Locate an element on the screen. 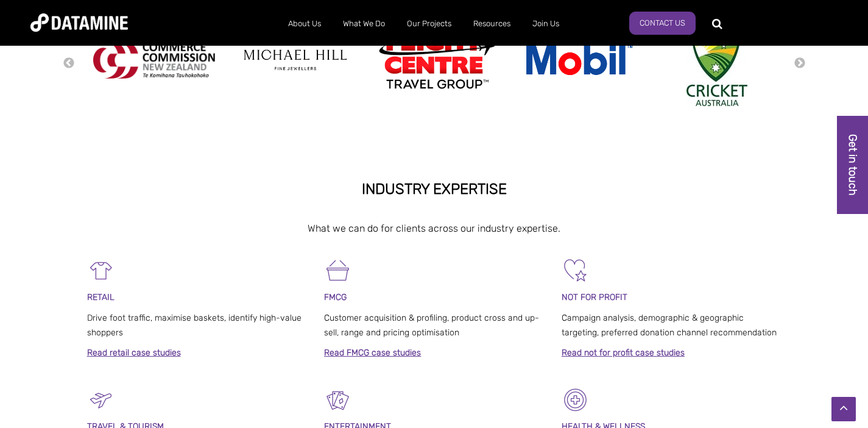  span: NOT FOR PROFIT is located at coordinates (595, 297).